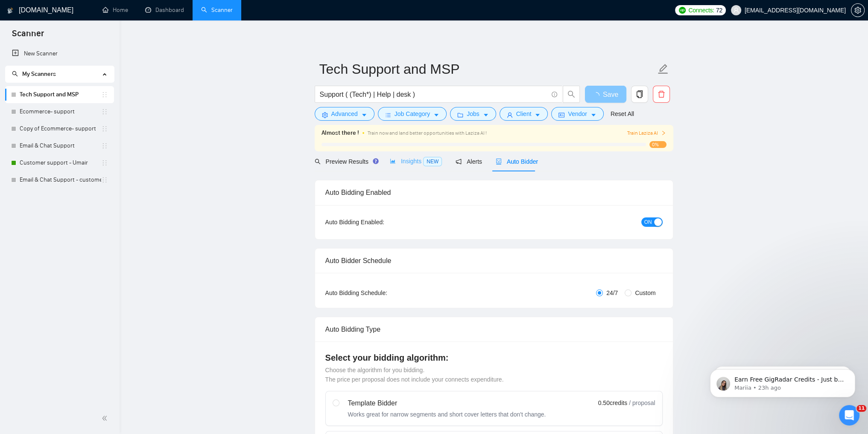 This screenshot has height=434, width=868. What do you see at coordinates (10, 11) in the screenshot?
I see `img: logo` at bounding box center [10, 11].